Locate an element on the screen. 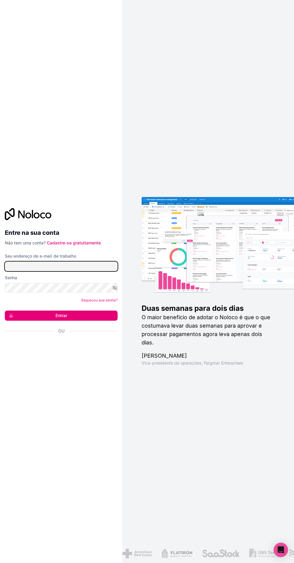  font: Vice-presidente de operações is located at coordinates (171, 363).